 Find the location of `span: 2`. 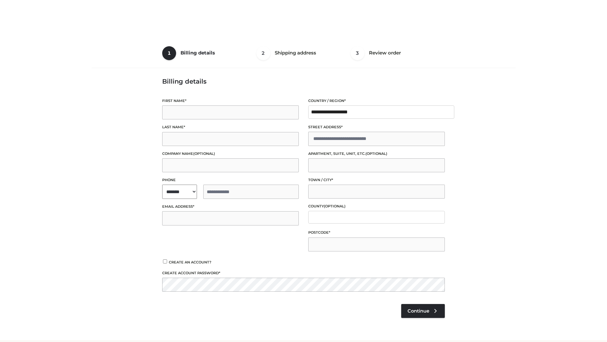

span: 2 is located at coordinates (263, 53).